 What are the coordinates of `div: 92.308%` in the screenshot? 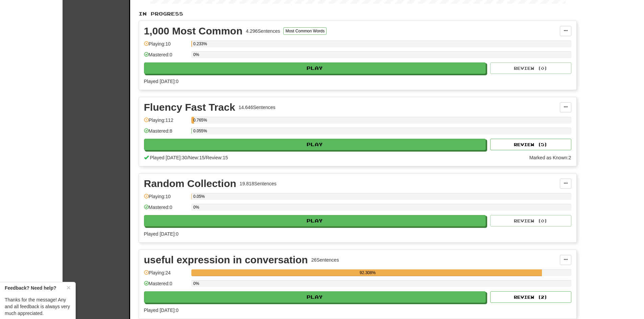 It's located at (368, 273).